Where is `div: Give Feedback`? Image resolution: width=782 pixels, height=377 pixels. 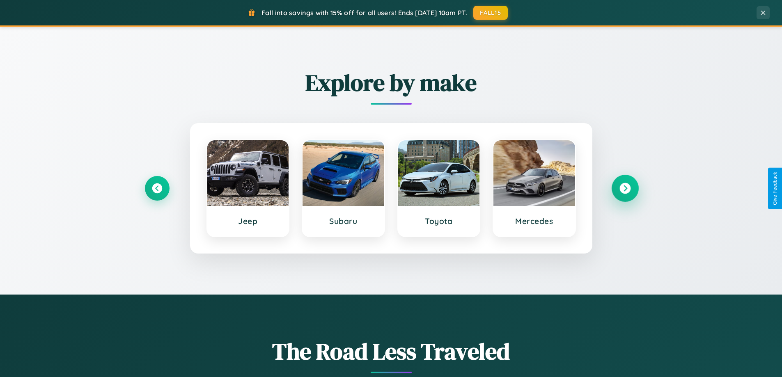 div: Give Feedback is located at coordinates (775, 188).